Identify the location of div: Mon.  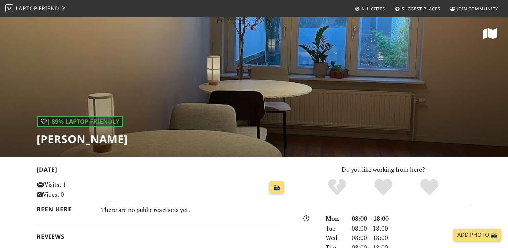
(334, 218).